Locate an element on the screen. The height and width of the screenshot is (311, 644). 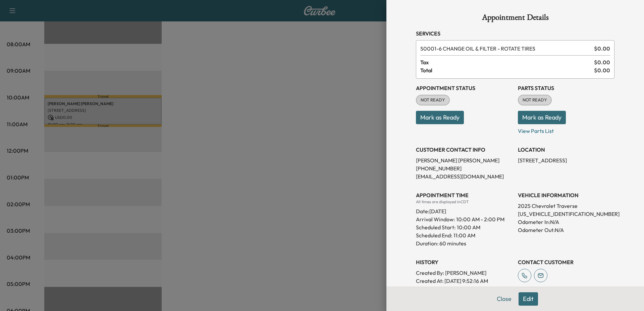
p: Odometer Out: N/A is located at coordinates (566, 230).